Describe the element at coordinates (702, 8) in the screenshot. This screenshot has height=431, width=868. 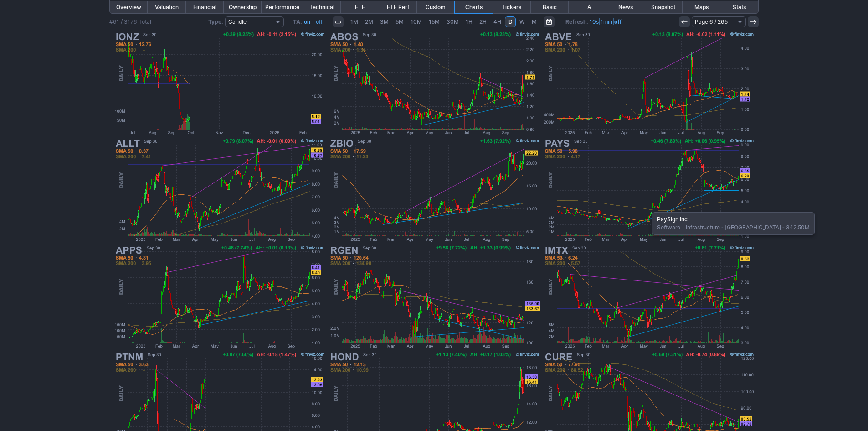
I see `a: Maps` at that location.